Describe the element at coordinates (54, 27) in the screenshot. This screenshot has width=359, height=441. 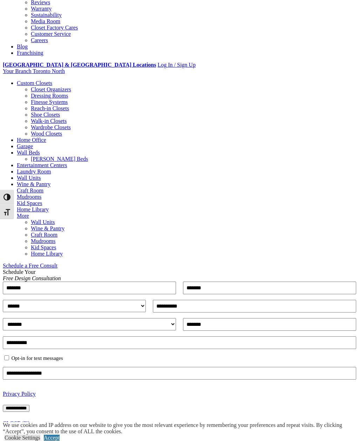
I see `a: Closet Factory Cares` at that location.